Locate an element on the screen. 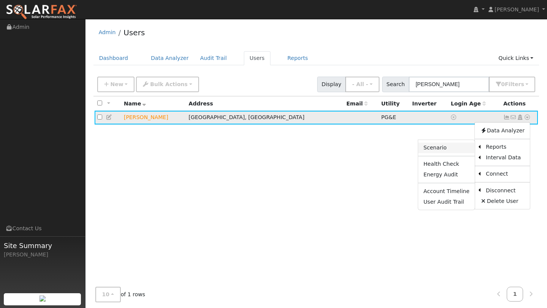 The width and height of the screenshot is (547, 308). a: Account Timeline Report is located at coordinates (446, 191).